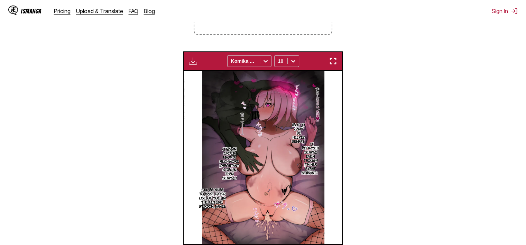 The width and height of the screenshot is (526, 245). What do you see at coordinates (31, 11) in the screenshot?
I see `a: IsManga LogoIsManga` at bounding box center [31, 11].